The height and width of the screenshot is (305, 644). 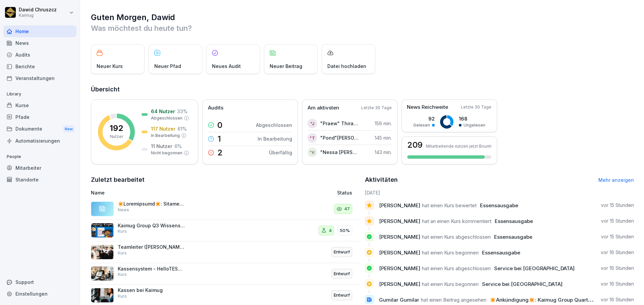 What do you see at coordinates (40, 55) in the screenshot?
I see `div: Audits` at bounding box center [40, 55].